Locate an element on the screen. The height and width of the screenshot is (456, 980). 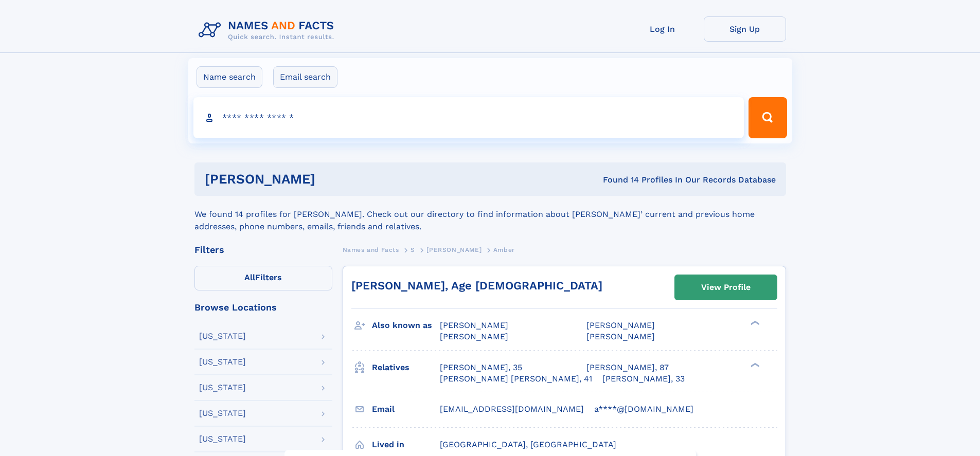
img: Logo Names and Facts is located at coordinates (268, 31).